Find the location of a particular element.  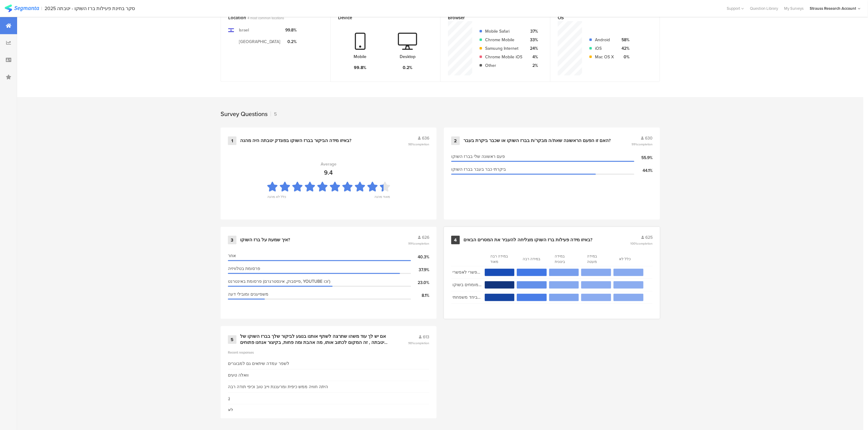

div: 2% is located at coordinates (532, 65).